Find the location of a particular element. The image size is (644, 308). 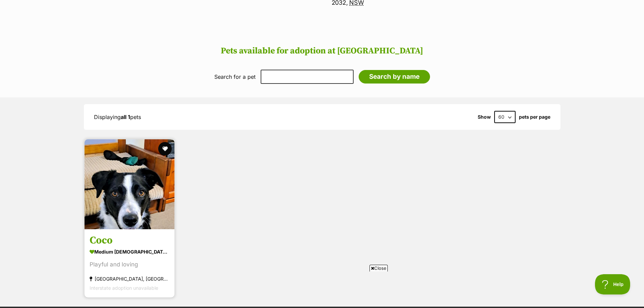

span: Interstate adoption unavailable is located at coordinates (124, 288).